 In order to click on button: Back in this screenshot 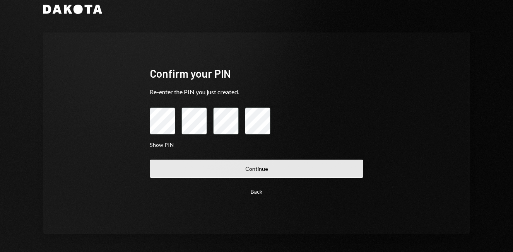, I will do `click(257, 192)`.